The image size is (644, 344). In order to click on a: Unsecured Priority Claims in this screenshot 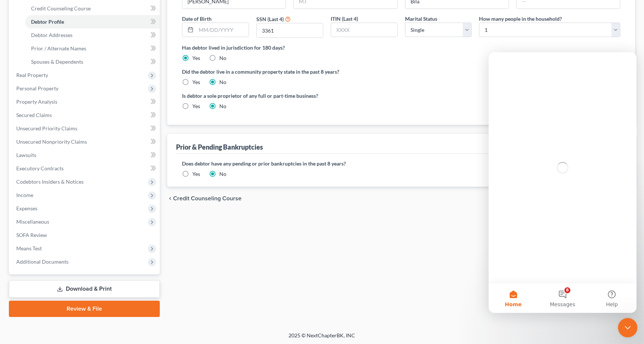, I will do `click(85, 128)`.